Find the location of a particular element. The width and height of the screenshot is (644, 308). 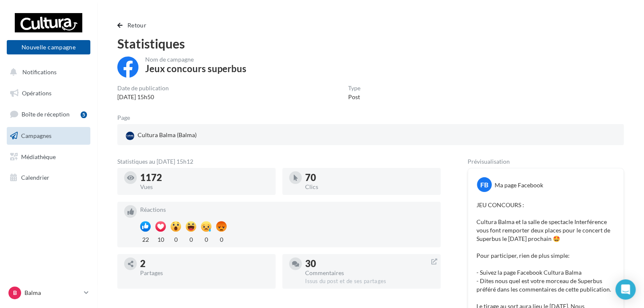

a: Calendrier is located at coordinates (49, 178).